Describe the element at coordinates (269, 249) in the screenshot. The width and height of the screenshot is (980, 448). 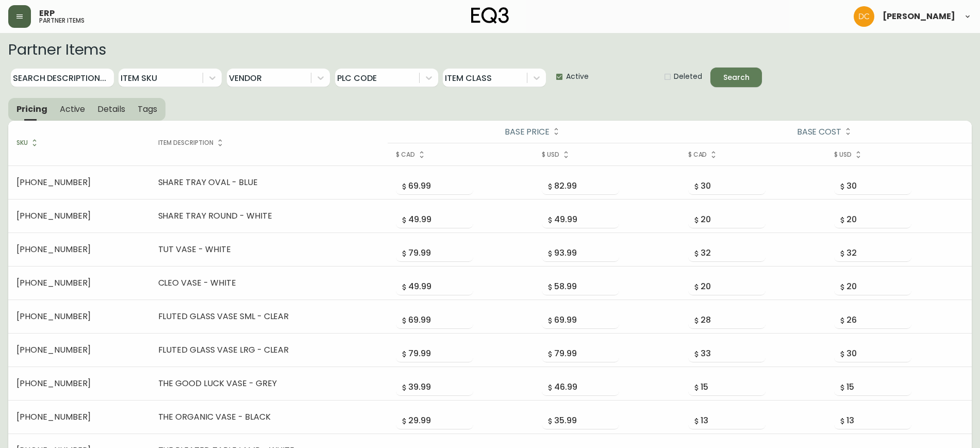
I see `td: TUT VASE - WHITE` at that location.